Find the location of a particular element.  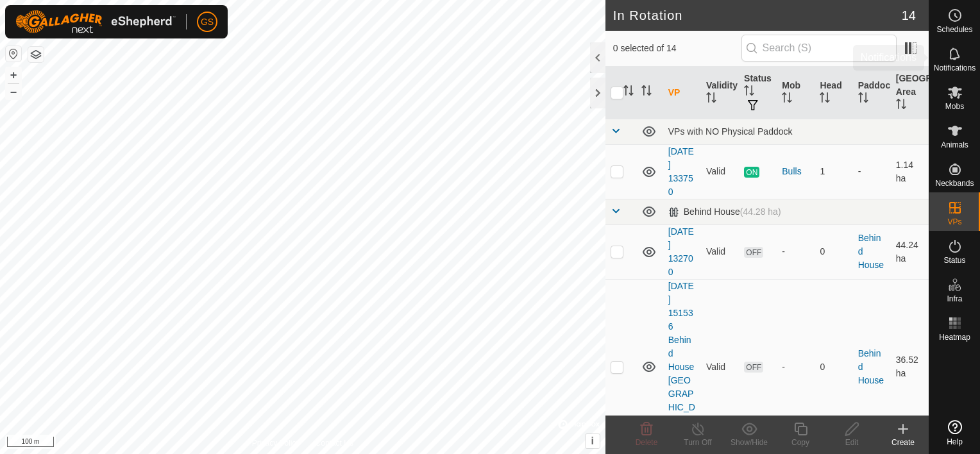

a: Help is located at coordinates (954, 433).